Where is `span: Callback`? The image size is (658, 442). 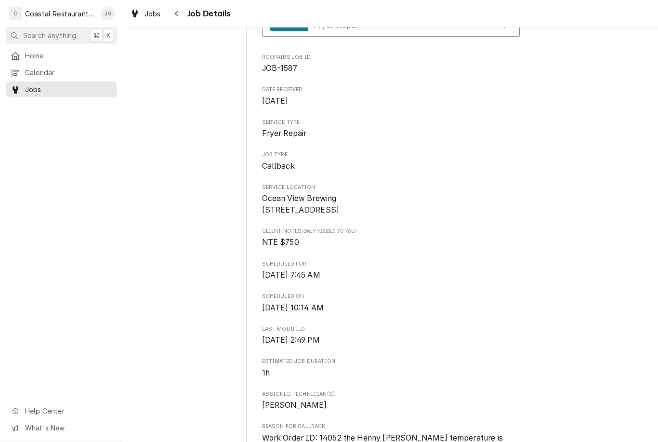 span: Callback is located at coordinates (279, 166).